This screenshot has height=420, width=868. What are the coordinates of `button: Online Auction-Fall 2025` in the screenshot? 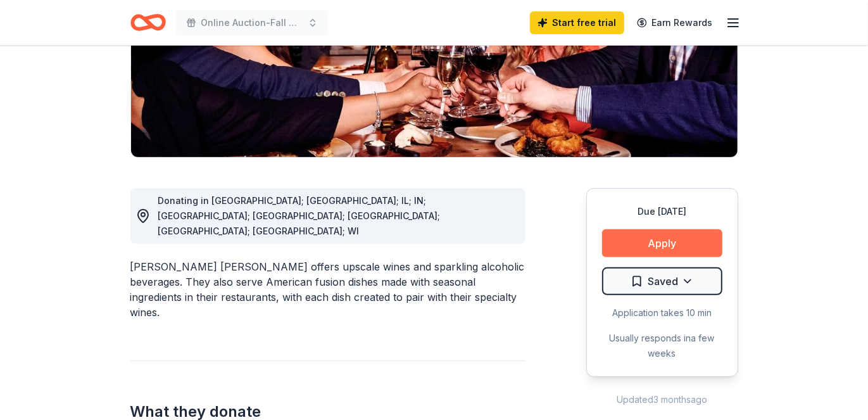 It's located at (252, 23).